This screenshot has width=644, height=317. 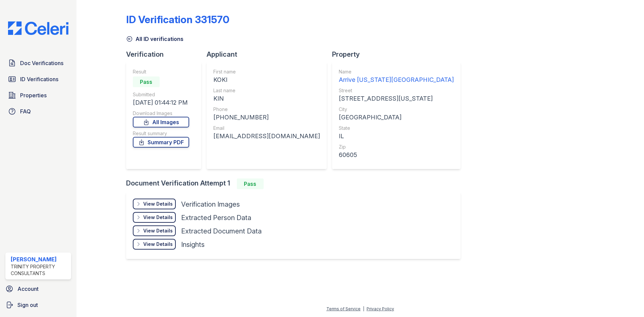 What do you see at coordinates (38, 305) in the screenshot?
I see `button: Sign out` at bounding box center [38, 305].